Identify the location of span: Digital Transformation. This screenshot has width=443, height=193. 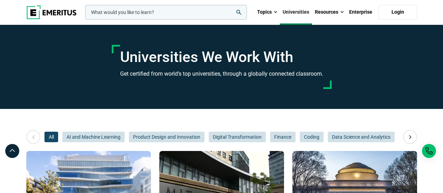
(237, 137).